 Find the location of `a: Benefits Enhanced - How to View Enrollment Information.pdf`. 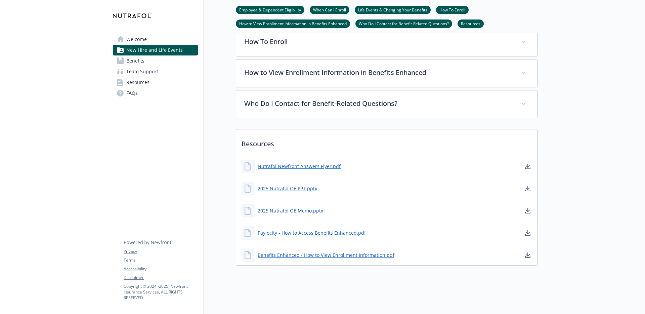

a: Benefits Enhanced - How to View Enrollment Information.pdf is located at coordinates (326, 255).